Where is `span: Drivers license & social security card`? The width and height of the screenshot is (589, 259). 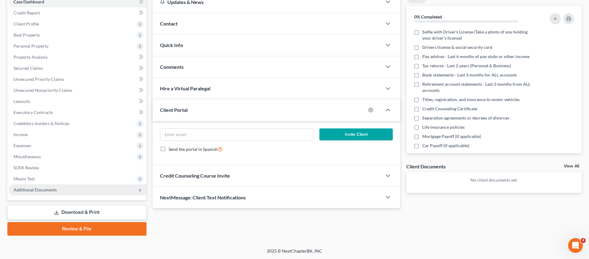 span: Drivers license & social security card is located at coordinates (457, 47).